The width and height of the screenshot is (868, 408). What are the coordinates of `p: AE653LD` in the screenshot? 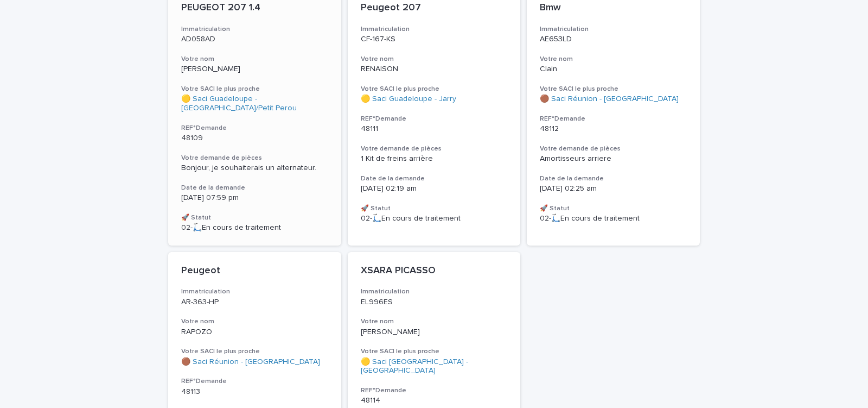 It's located at (613, 39).